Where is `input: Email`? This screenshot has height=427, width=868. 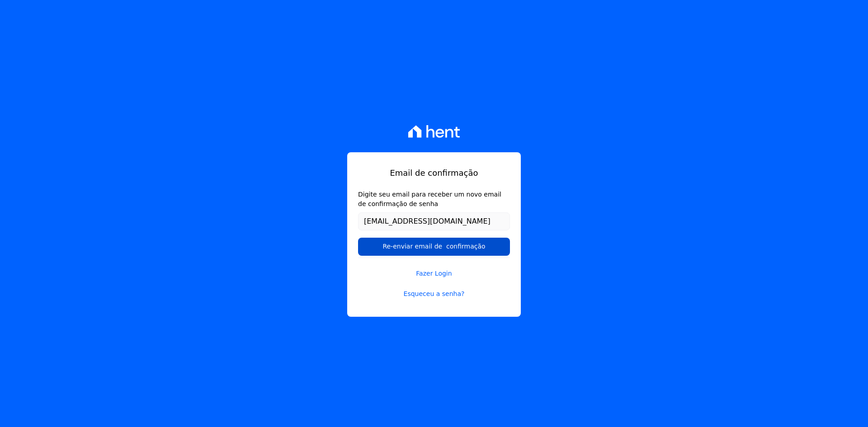 input: Email is located at coordinates (434, 221).